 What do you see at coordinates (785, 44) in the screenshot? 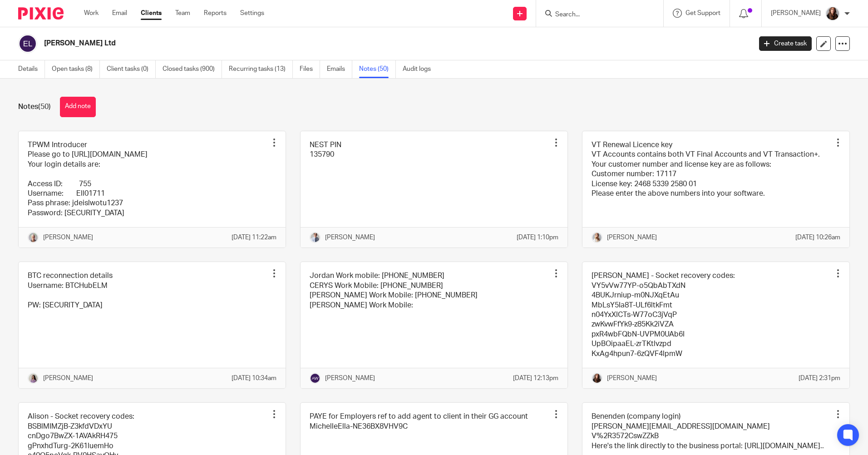
I see `a: Create task` at bounding box center [785, 44].